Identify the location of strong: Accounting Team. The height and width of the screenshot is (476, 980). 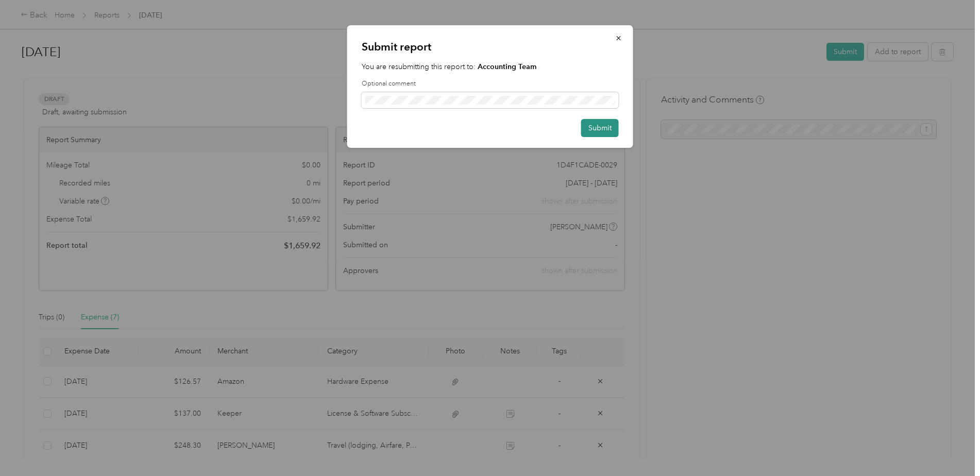
(507, 66).